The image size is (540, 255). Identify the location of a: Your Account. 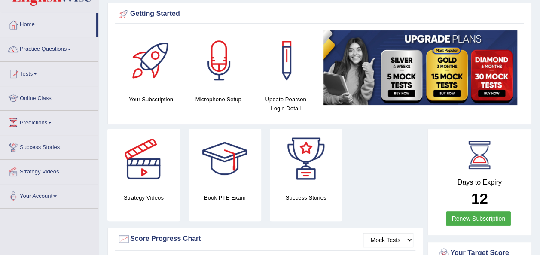
(49, 195).